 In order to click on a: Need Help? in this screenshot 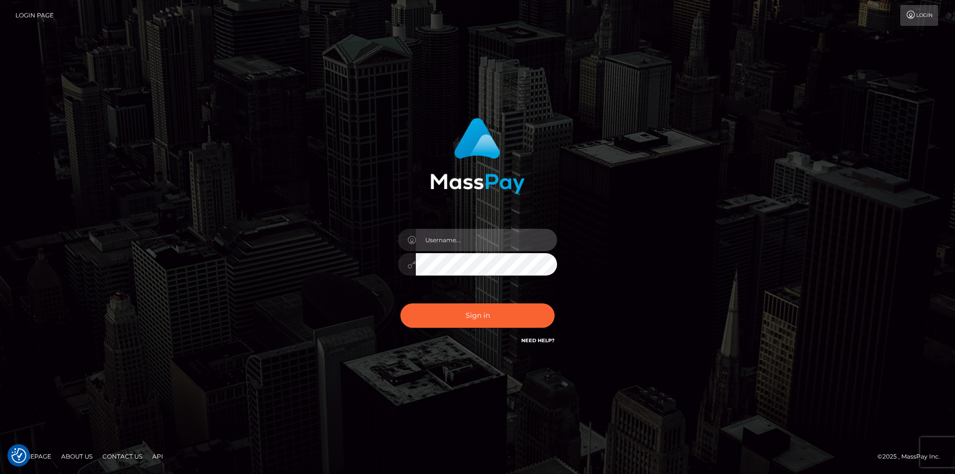, I will do `click(538, 340)`.